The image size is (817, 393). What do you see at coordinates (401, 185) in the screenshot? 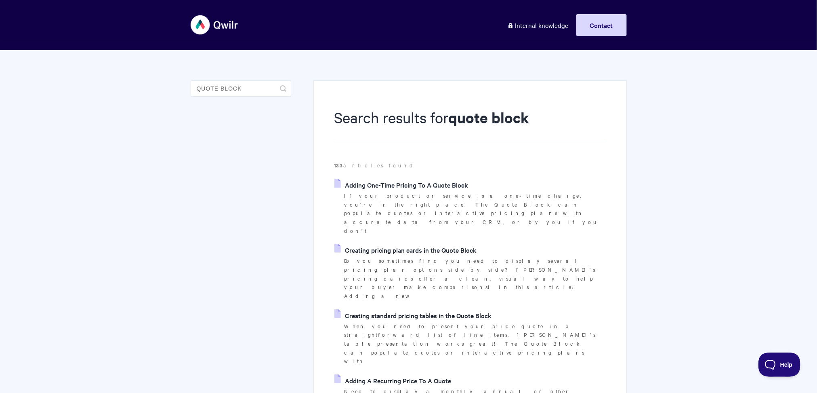
I see `a: Adding One-Time Pricing To A Quote Block` at bounding box center [401, 185].